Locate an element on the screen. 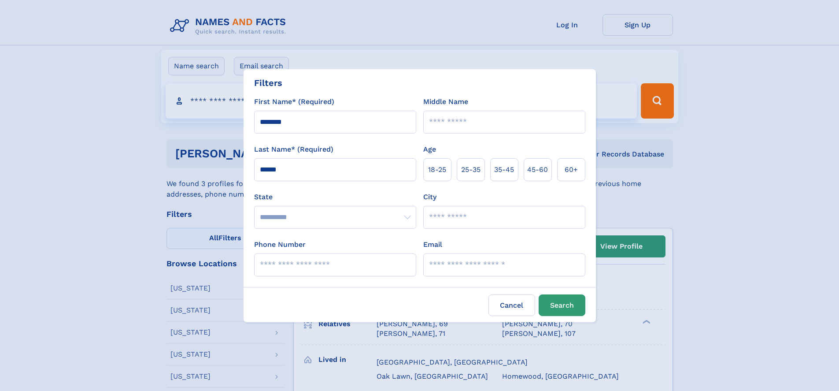 This screenshot has height=391, width=839. label: Phone Number is located at coordinates (280, 244).